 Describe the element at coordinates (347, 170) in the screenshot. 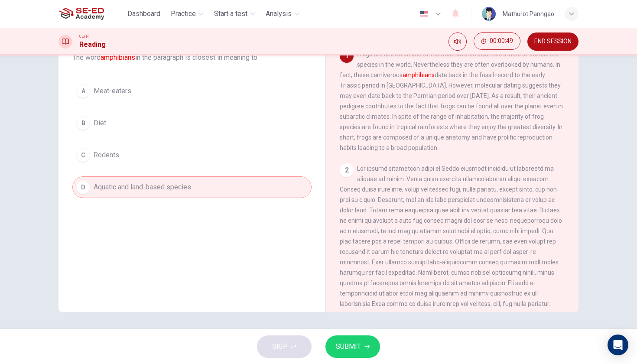

I see `div: 2` at that location.